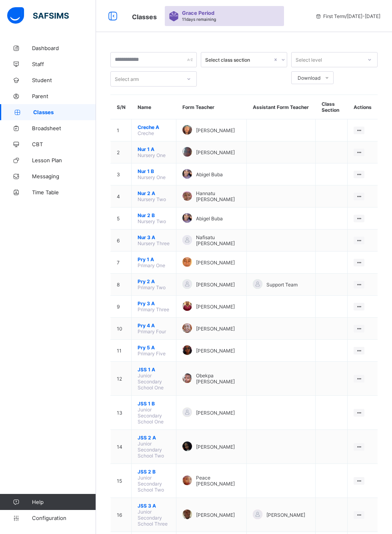 Image resolution: width=392 pixels, height=534 pixels. Describe the element at coordinates (363, 107) in the screenshot. I see `th: Actions` at that location.